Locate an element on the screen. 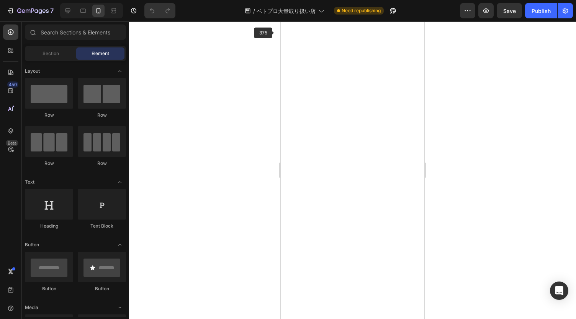 The width and height of the screenshot is (576, 319). span: ベトプロ大量取り扱い店 is located at coordinates (286, 11).